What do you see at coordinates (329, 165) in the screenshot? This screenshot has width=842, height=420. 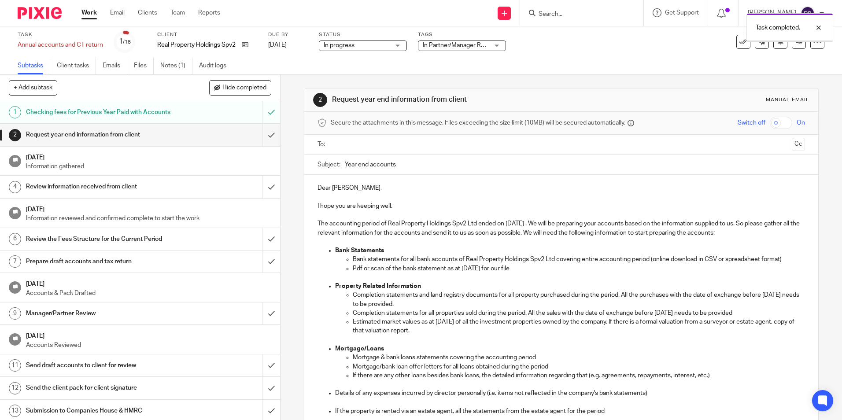 I see `label: Subject:` at bounding box center [329, 165].